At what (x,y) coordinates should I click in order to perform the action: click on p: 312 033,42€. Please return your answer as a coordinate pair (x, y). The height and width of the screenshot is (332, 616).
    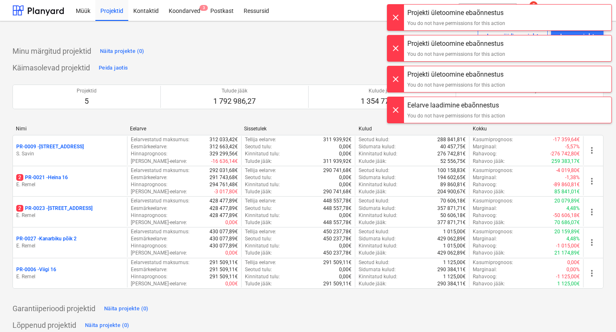
    Looking at the image, I should click on (224, 140).